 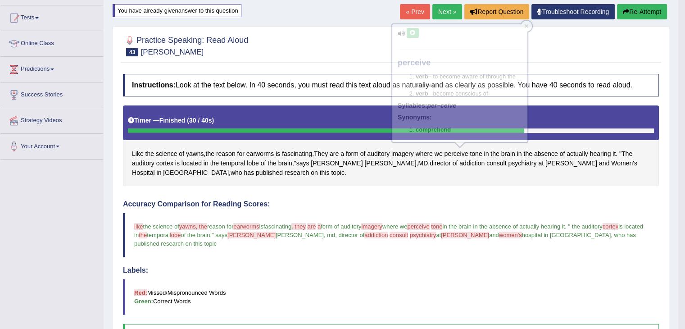 I want to click on a: Predictions, so click(x=52, y=68).